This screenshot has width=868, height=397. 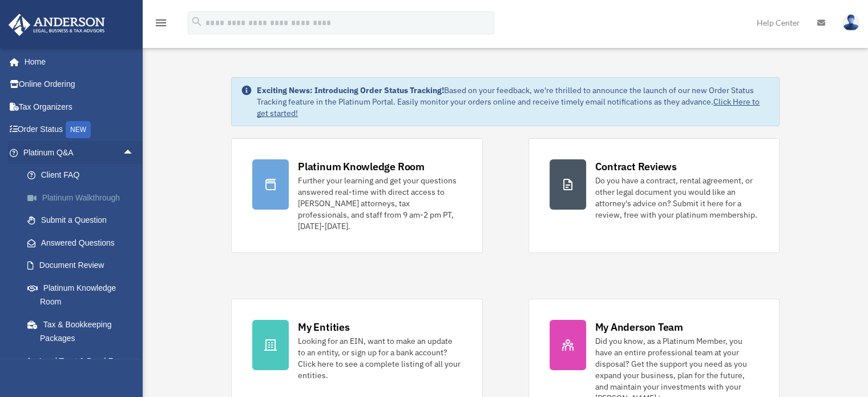 What do you see at coordinates (84, 295) in the screenshot?
I see `a: Platinum Knowledge Room` at bounding box center [84, 295].